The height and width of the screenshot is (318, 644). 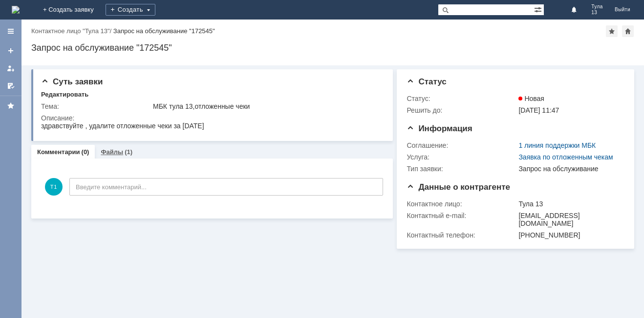 I want to click on div: Контактный телефон:, so click(x=461, y=235).